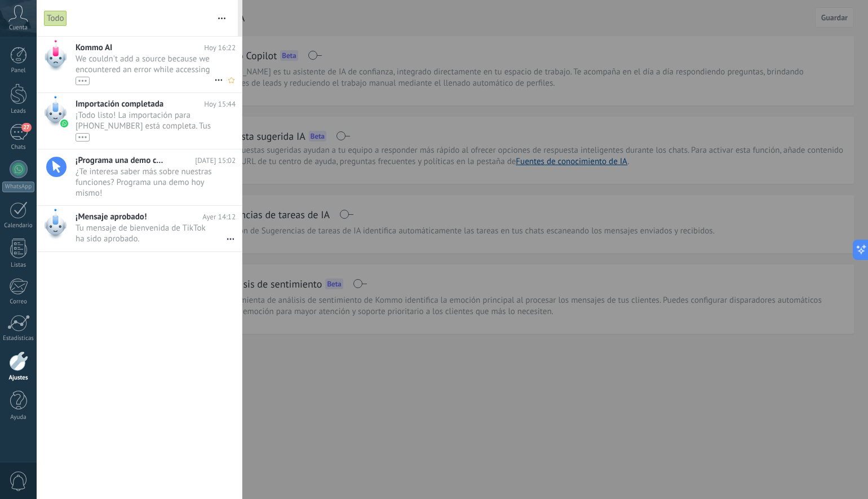 The height and width of the screenshot is (499, 868). Describe the element at coordinates (145, 182) in the screenshot. I see `span: ¿Te interesa saber más sobre nuestras funciones? Programa una demo hoy mismo!` at that location.